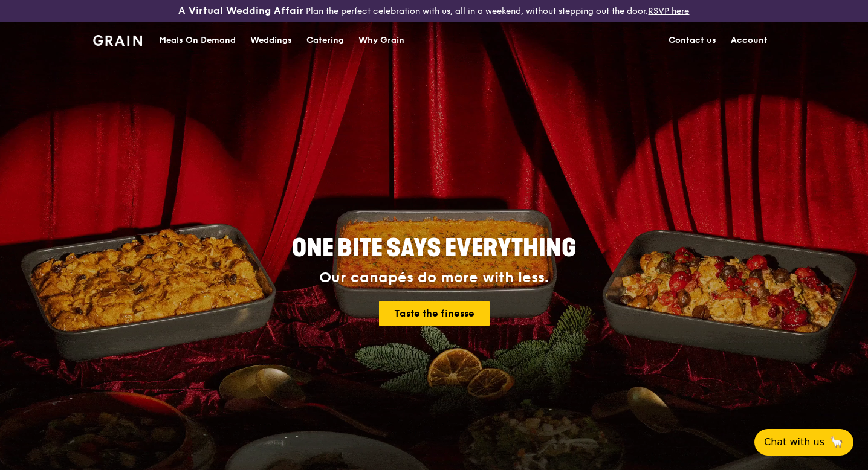 Image resolution: width=868 pixels, height=470 pixels. I want to click on a: Contact us, so click(692, 40).